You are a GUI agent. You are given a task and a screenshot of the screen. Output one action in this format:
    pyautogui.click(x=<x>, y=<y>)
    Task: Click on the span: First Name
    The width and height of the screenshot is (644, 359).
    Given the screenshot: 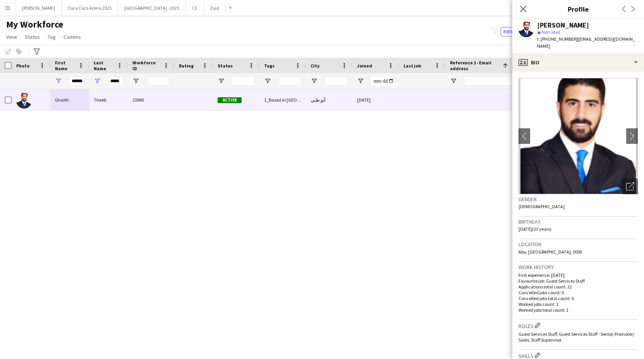 What is the action you would take?
    pyautogui.click(x=65, y=65)
    